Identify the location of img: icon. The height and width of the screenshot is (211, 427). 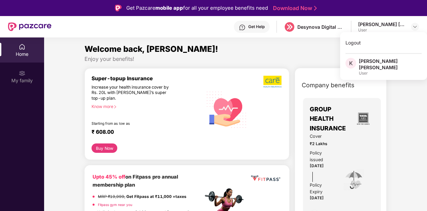
(354, 180).